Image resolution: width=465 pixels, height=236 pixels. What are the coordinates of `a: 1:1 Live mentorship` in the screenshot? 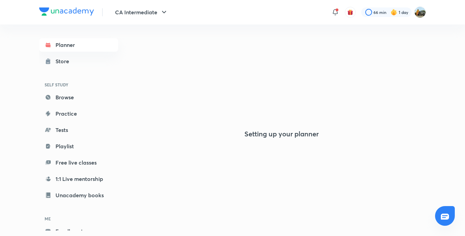 It's located at (79, 179).